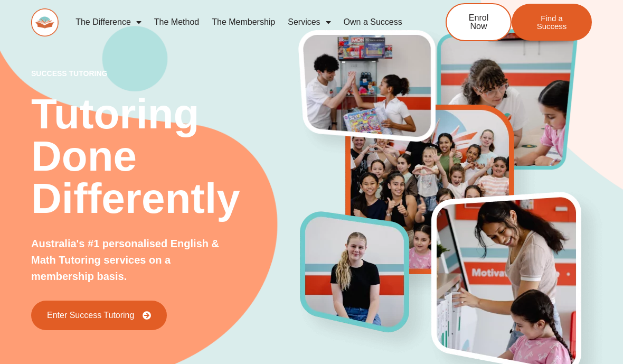 This screenshot has width=623, height=364. I want to click on nav: Menu, so click(241, 22).